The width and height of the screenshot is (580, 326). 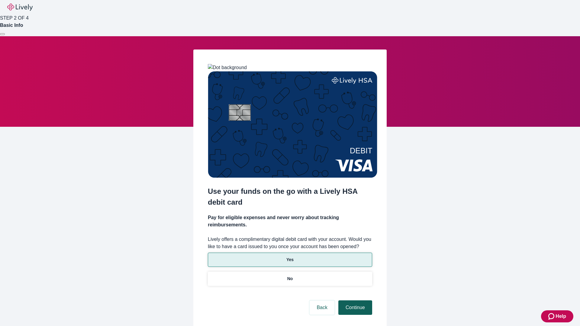 I want to click on button: Back, so click(x=322, y=308).